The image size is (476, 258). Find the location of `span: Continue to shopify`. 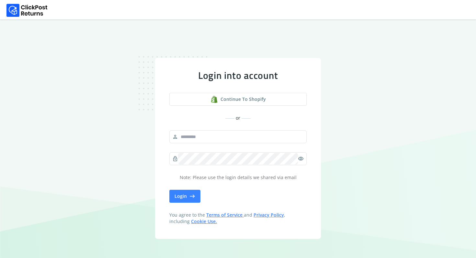

span: Continue to shopify is located at coordinates (243, 99).